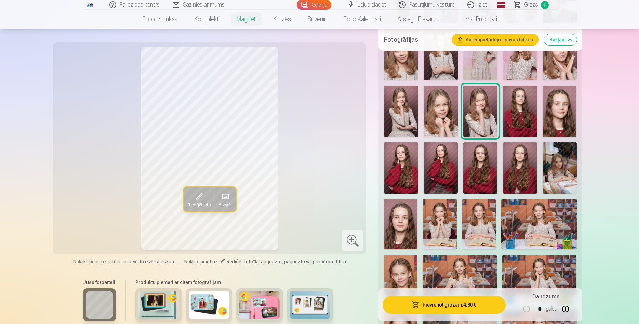  I want to click on button: Augšupielādējiet savas bildes, so click(495, 40).